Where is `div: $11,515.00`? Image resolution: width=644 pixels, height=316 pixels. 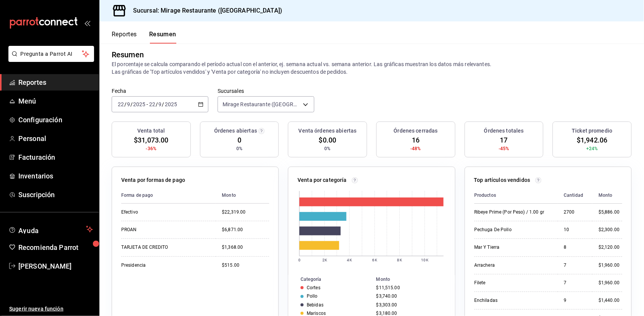 div: $11,515.00 is located at coordinates (409, 287).